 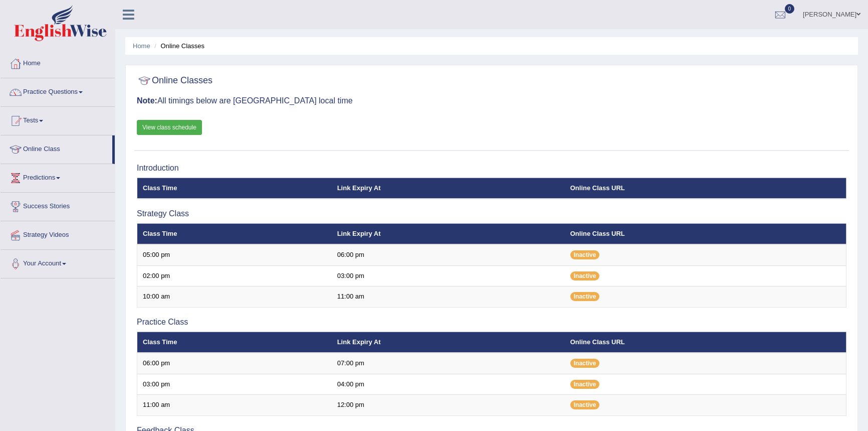 I want to click on td: 05:00 pm, so click(x=235, y=255).